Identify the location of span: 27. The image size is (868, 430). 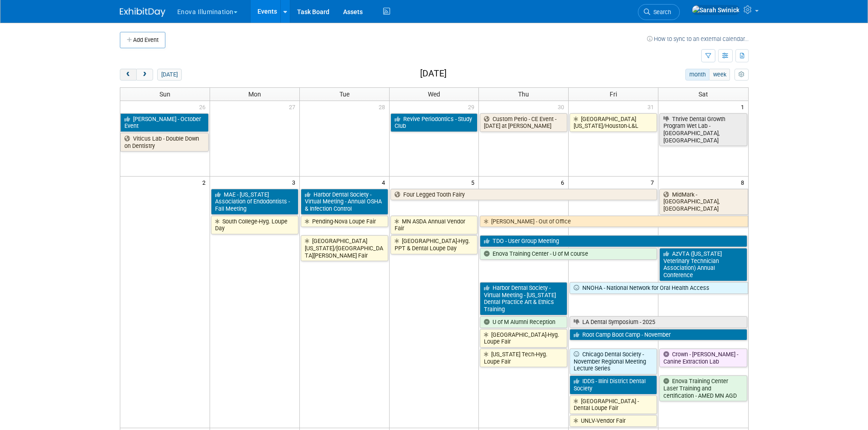
(294, 107).